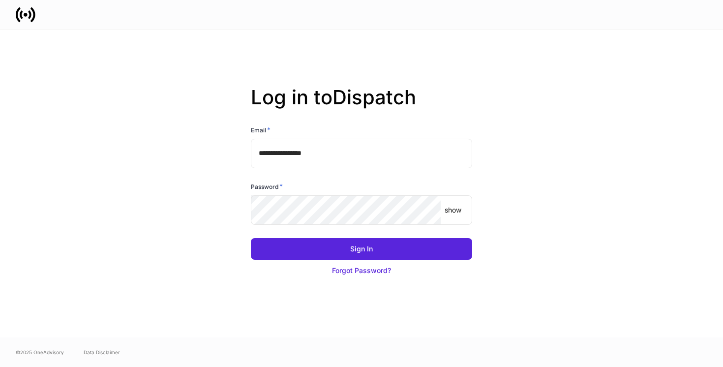  I want to click on div: Forgot Password?, so click(362, 271).